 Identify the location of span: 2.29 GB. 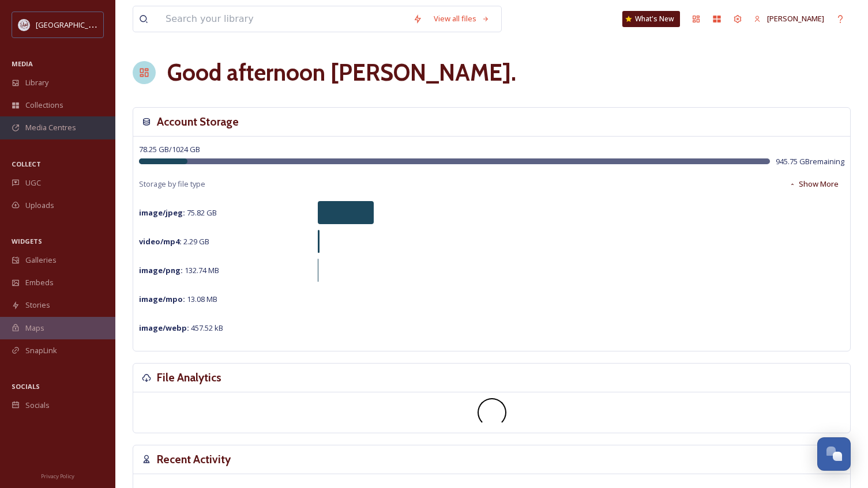
(174, 242).